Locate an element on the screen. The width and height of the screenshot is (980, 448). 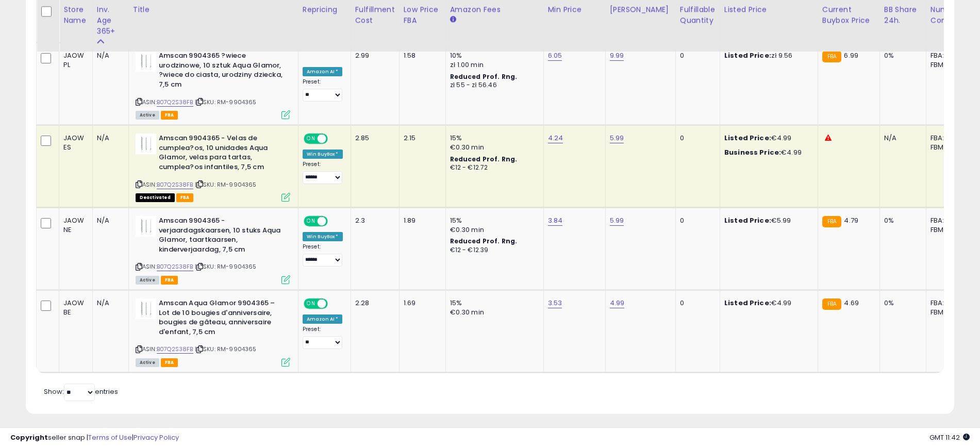
a: 6.05 is located at coordinates (555, 56).